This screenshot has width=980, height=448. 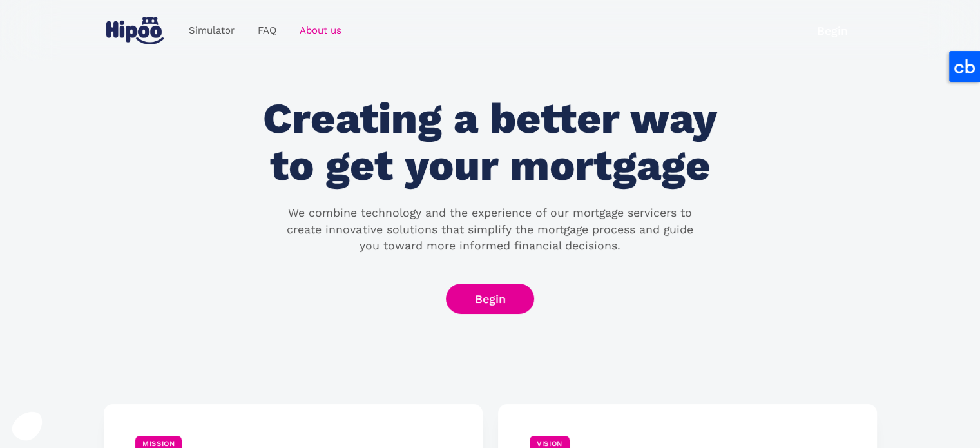 What do you see at coordinates (135, 30) in the screenshot?
I see `a: home` at bounding box center [135, 30].